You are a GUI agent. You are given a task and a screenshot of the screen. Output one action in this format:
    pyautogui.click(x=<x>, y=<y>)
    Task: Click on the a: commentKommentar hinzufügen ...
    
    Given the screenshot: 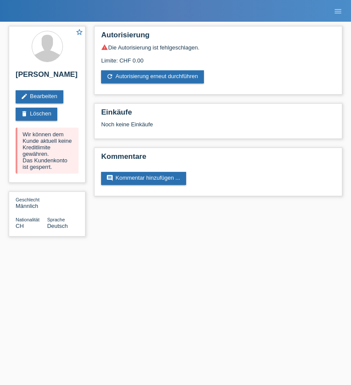 What is the action you would take?
    pyautogui.click(x=144, y=178)
    